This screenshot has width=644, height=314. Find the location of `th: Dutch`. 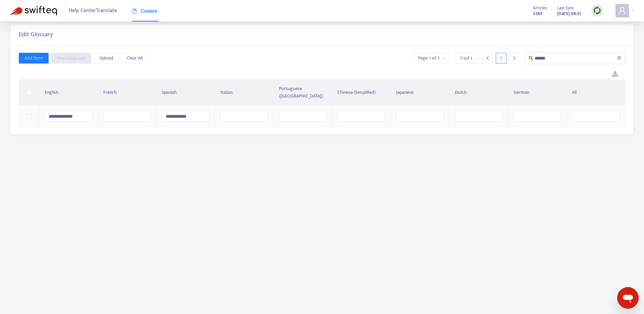

th: Dutch is located at coordinates (478, 93).